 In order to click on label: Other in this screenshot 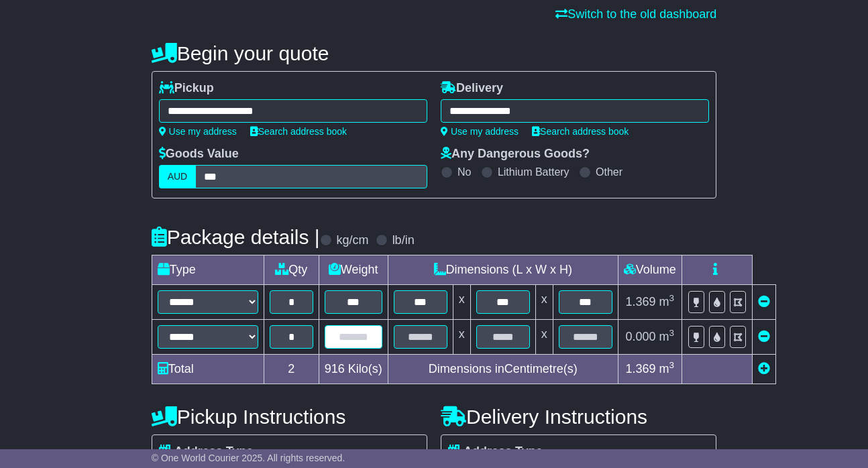, I will do `click(609, 172)`.